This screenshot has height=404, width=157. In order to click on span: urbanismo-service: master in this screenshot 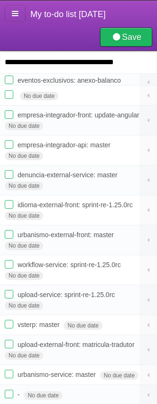, I will do `click(58, 375)`.